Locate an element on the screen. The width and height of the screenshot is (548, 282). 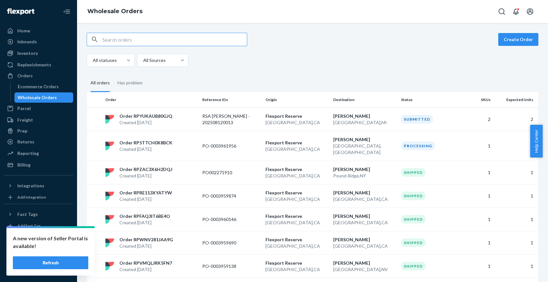
input: All statuses is located at coordinates (92, 60).